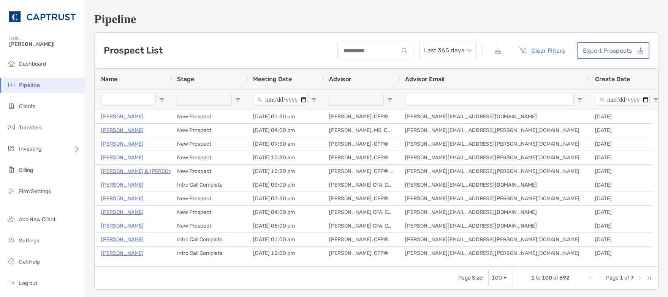 This screenshot has height=297, width=668. I want to click on div: Last Page, so click(649, 278).